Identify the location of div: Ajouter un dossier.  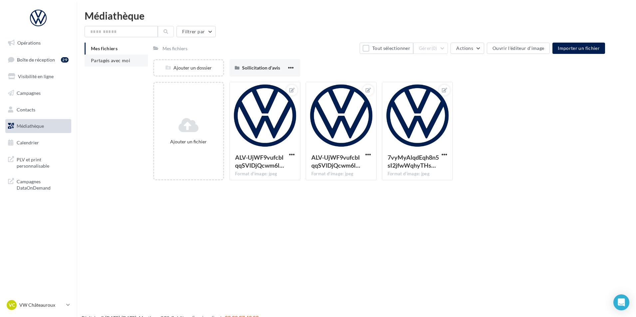
(189, 68).